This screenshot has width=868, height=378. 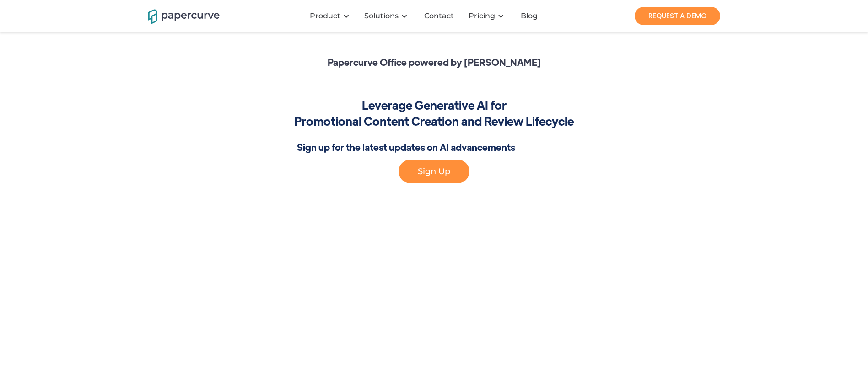 I want to click on a: Contact, so click(x=440, y=16).